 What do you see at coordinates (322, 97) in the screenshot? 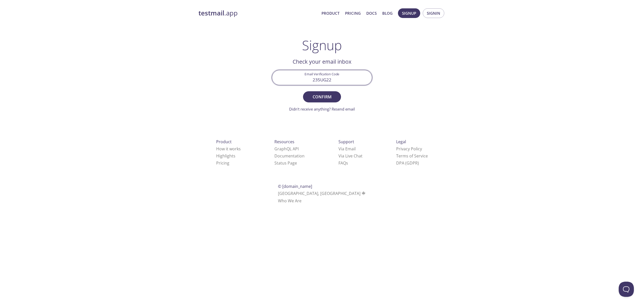
I see `button: Confirm` at bounding box center [322, 97].